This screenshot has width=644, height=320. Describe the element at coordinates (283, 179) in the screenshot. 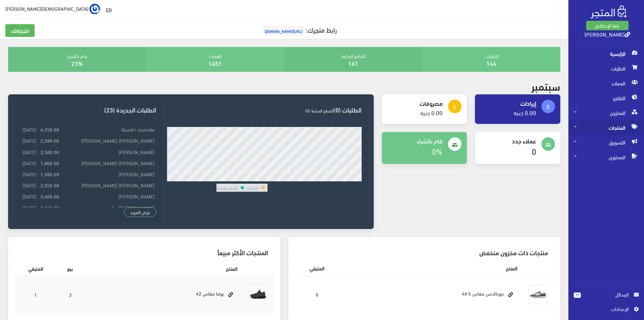

I see `div: 18` at that location.